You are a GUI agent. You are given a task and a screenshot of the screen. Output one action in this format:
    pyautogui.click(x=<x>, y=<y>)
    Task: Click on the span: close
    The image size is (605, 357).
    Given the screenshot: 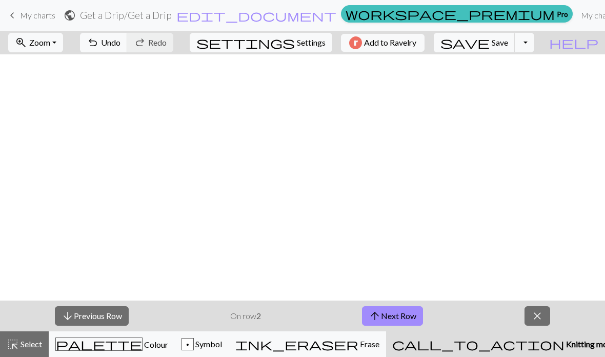 What is the action you would take?
    pyautogui.click(x=537, y=316)
    